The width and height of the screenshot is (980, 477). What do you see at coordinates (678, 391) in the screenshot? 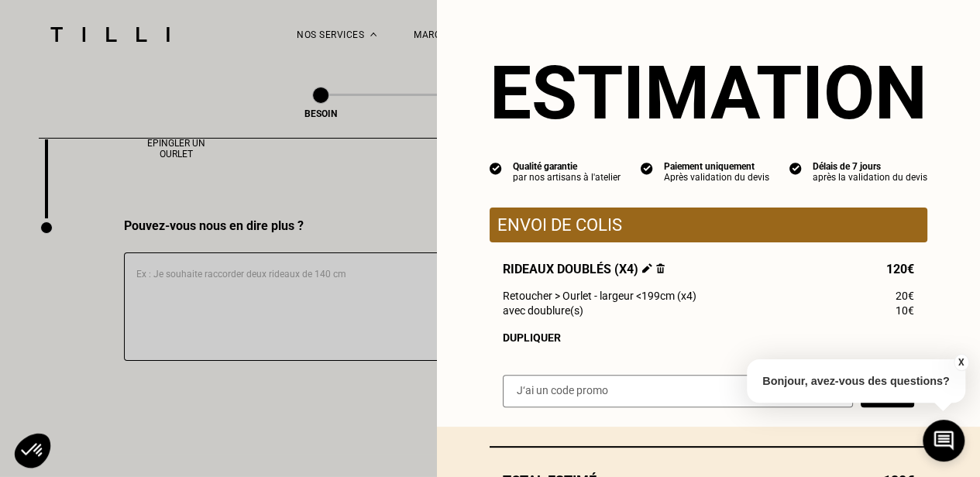
I see `input: J‘ai un code promo` at bounding box center [678, 391].